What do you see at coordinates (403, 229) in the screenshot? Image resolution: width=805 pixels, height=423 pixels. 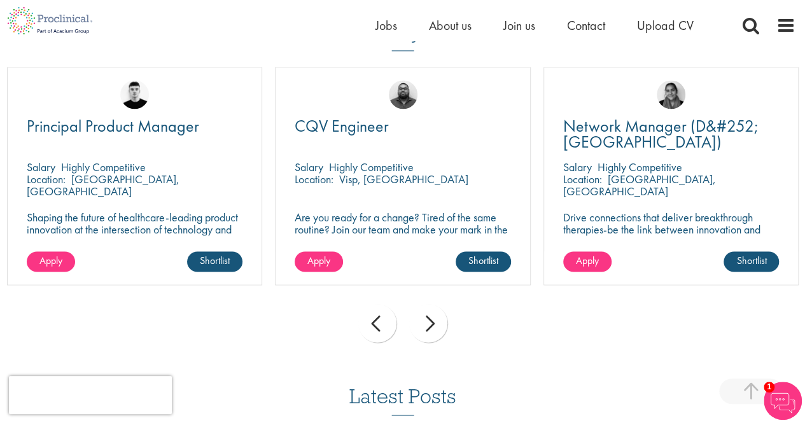 I see `p: Are you ready for a change? Tired of the same routine? Join our team and make your mark in the in...` at bounding box center [403, 229].